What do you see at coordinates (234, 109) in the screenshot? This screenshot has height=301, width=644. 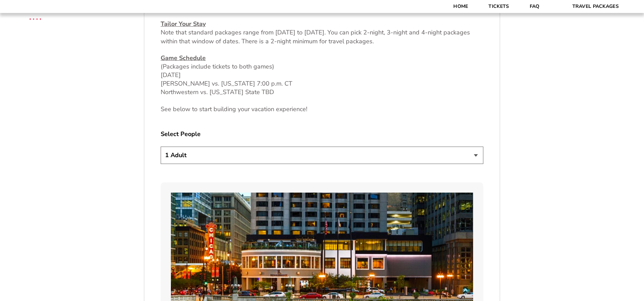 I see `span: See below to start building your vacation experience!` at bounding box center [234, 109].